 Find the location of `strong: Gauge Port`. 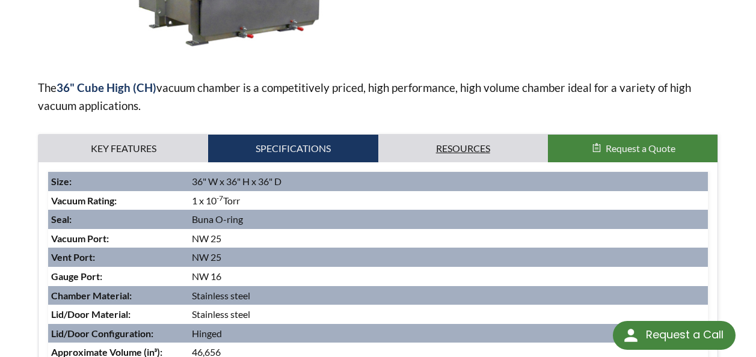

strong: Gauge Port is located at coordinates (75, 276).